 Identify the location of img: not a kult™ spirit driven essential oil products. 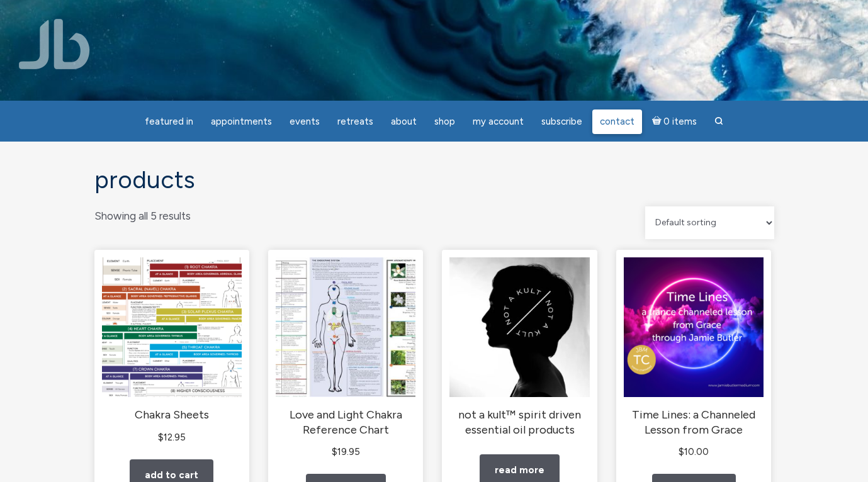
(519, 327).